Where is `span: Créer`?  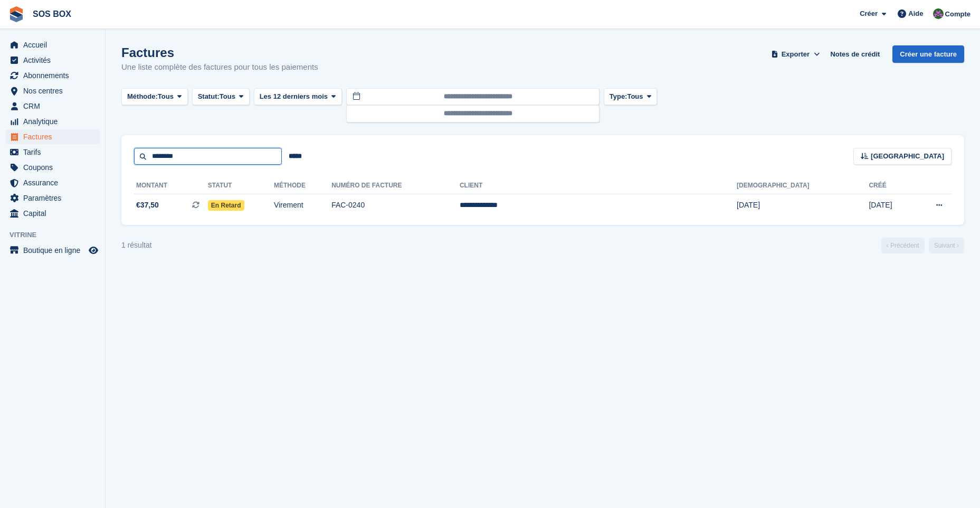 span: Créer is located at coordinates (869, 13).